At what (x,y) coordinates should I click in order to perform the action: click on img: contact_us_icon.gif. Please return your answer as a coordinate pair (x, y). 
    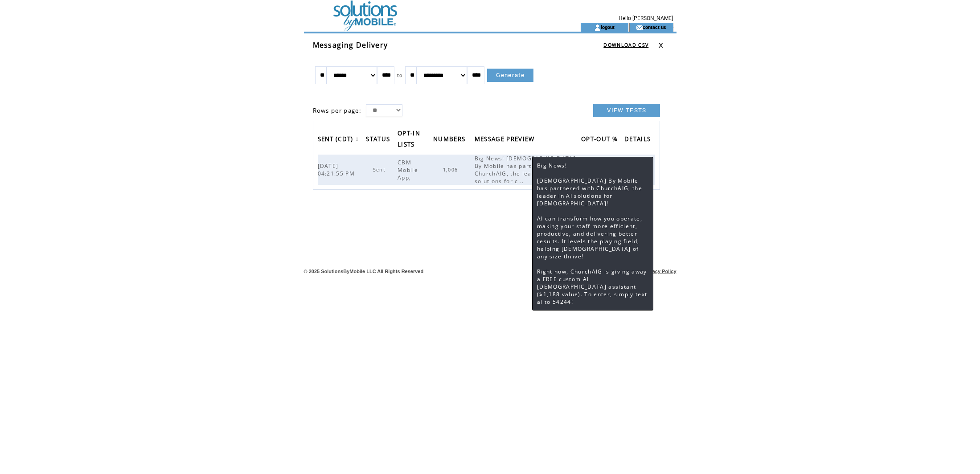
    Looking at the image, I should click on (639, 28).